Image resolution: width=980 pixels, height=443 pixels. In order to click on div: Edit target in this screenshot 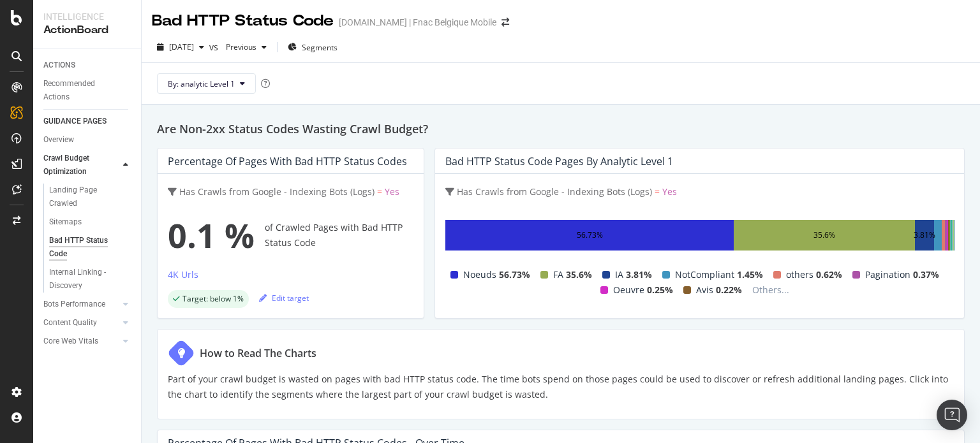, I will do `click(284, 298)`.